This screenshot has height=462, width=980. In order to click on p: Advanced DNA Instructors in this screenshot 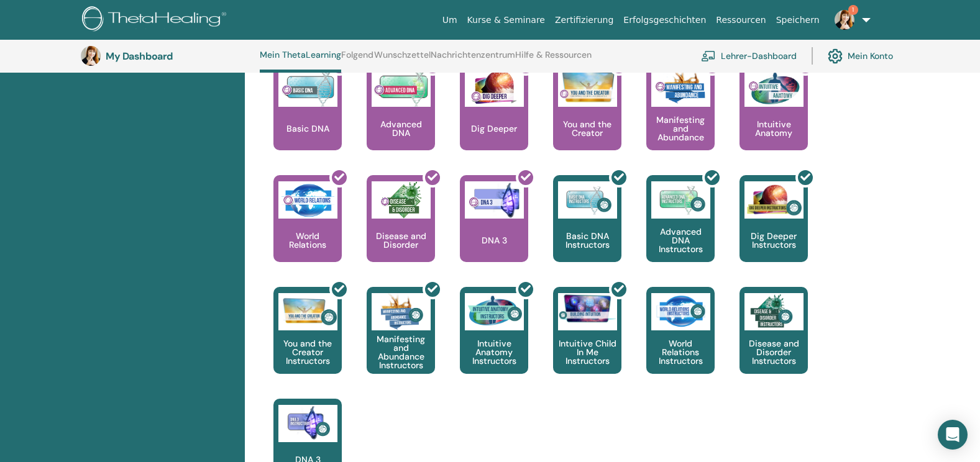, I will do `click(680, 240)`.